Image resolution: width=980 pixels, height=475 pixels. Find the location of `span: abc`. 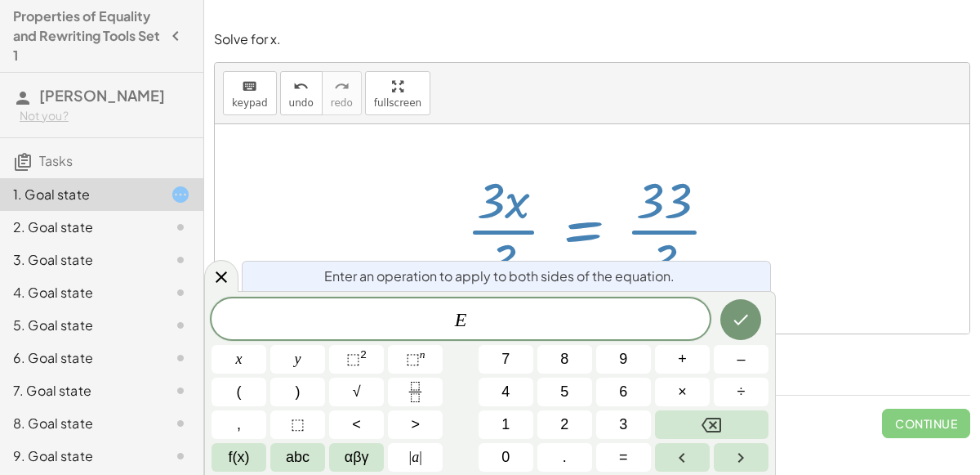

span: abc is located at coordinates (297, 457).